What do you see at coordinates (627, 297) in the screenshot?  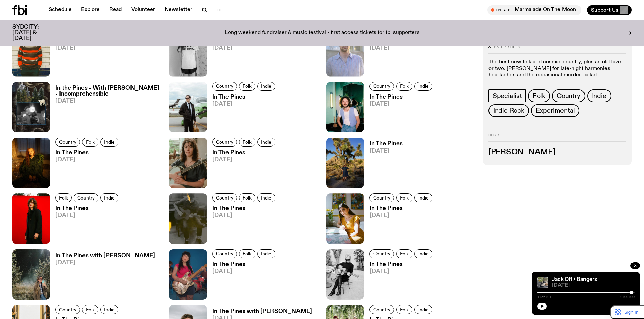 I see `span: 2:00:00` at bounding box center [627, 297].